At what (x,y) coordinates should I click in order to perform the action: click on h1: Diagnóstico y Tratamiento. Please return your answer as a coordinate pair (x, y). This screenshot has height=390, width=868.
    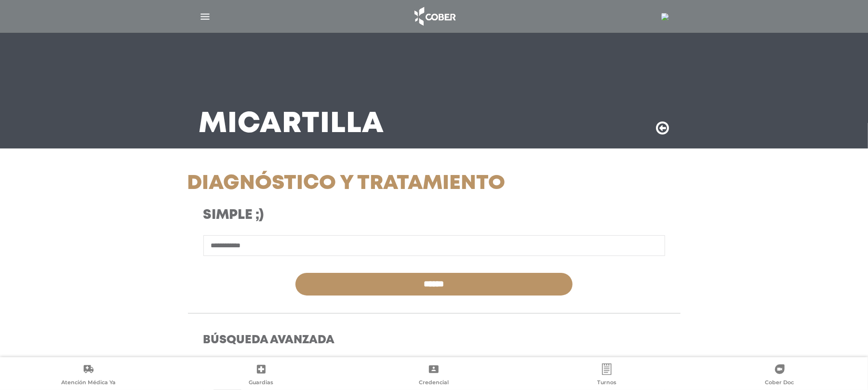
    Looking at the image, I should click on (349, 184).